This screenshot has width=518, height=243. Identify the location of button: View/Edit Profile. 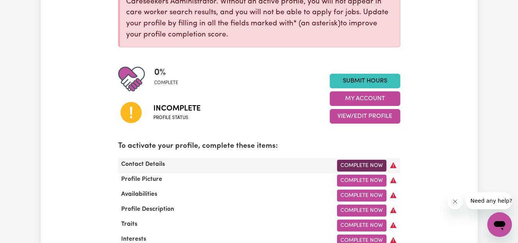
(365, 116).